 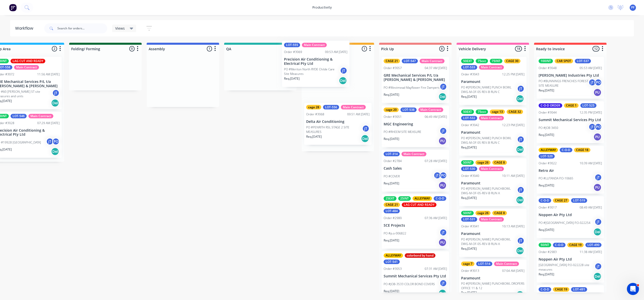 What do you see at coordinates (120, 28) in the screenshot?
I see `span: Views` at bounding box center [120, 28].